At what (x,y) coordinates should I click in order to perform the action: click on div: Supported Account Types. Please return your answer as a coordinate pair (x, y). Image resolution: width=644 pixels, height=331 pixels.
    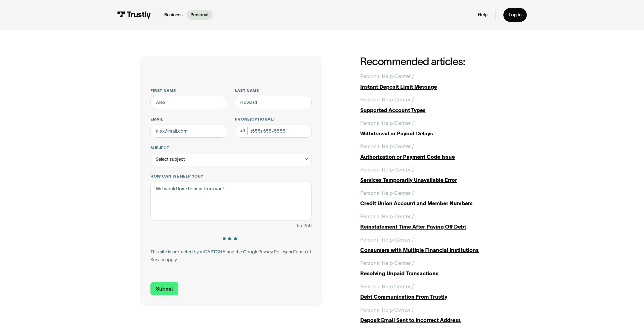
    Looking at the image, I should click on (432, 110).